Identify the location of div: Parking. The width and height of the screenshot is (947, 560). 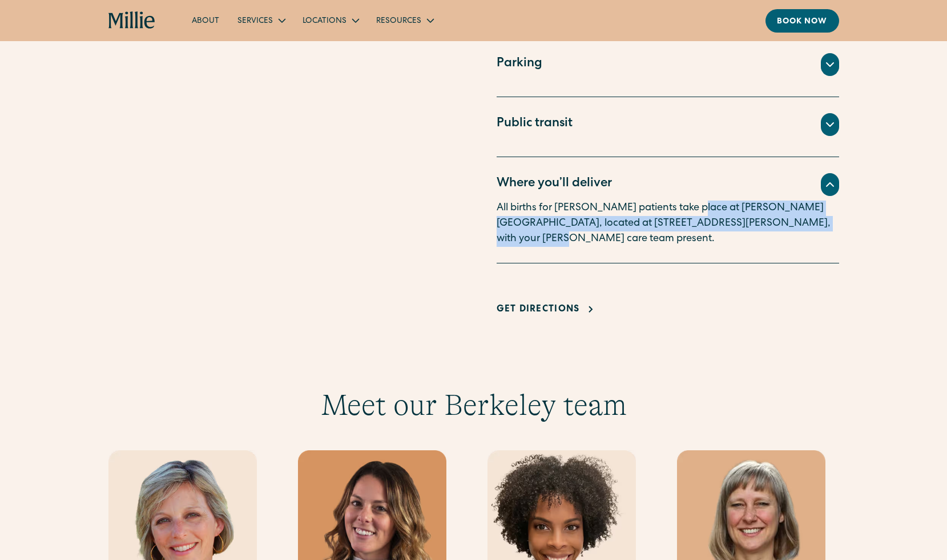
(520, 64).